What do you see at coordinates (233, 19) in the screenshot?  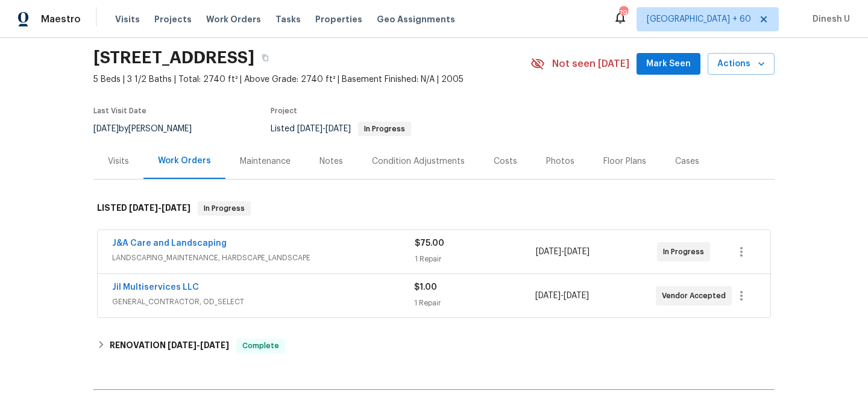 I see `span: Work Orders` at bounding box center [233, 19].